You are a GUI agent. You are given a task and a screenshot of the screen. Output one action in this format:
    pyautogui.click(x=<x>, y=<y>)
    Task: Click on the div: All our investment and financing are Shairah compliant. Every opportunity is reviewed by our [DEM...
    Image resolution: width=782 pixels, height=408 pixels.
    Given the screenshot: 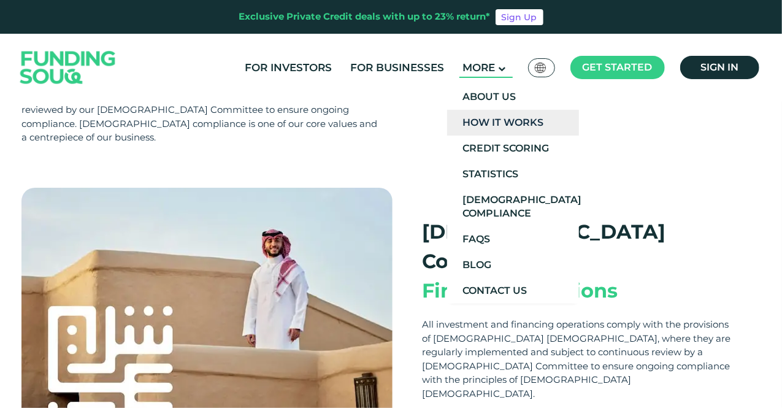 What is the action you would take?
    pyautogui.click(x=202, y=117)
    